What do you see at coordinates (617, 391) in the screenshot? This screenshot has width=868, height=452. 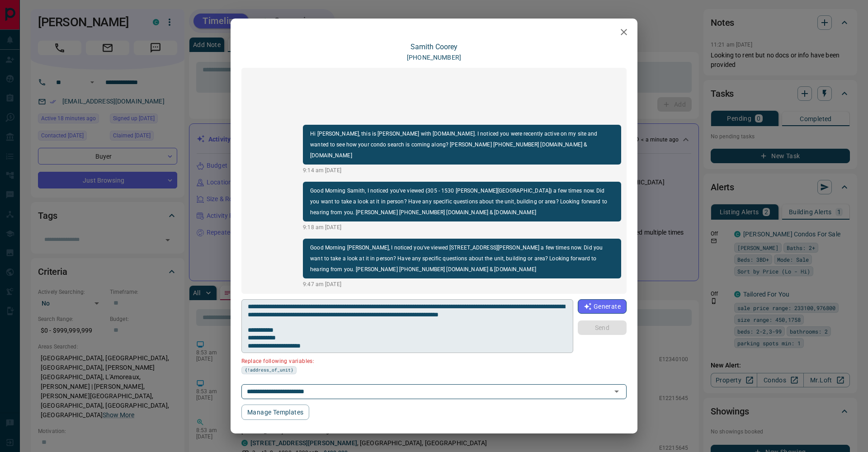 I see `button: Open` at bounding box center [617, 391].